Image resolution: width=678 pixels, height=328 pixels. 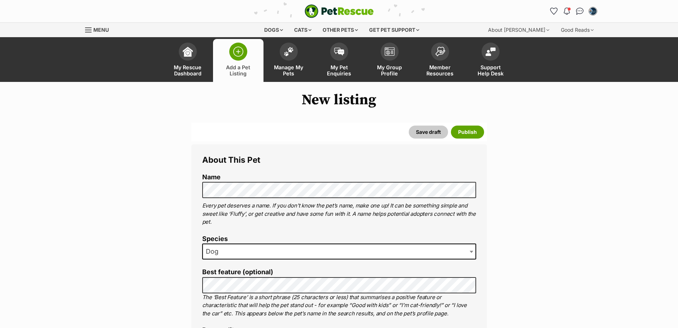 I want to click on a: Conversations, so click(x=580, y=11).